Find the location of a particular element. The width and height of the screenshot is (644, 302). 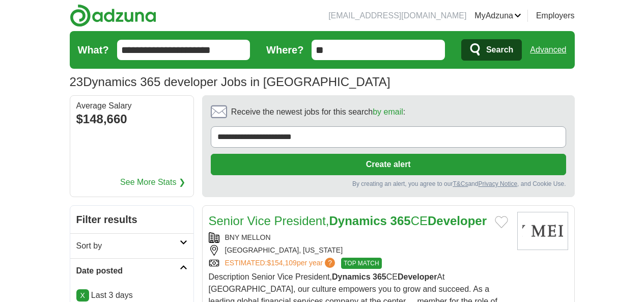

a: Sort by is located at coordinates (132, 245).